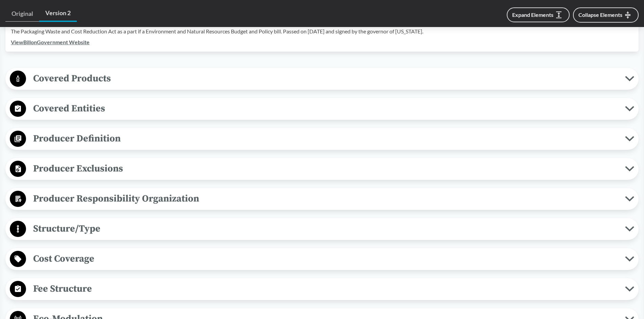 The width and height of the screenshot is (644, 319). What do you see at coordinates (322, 169) in the screenshot?
I see `button: Producer Exclusions` at bounding box center [322, 169].